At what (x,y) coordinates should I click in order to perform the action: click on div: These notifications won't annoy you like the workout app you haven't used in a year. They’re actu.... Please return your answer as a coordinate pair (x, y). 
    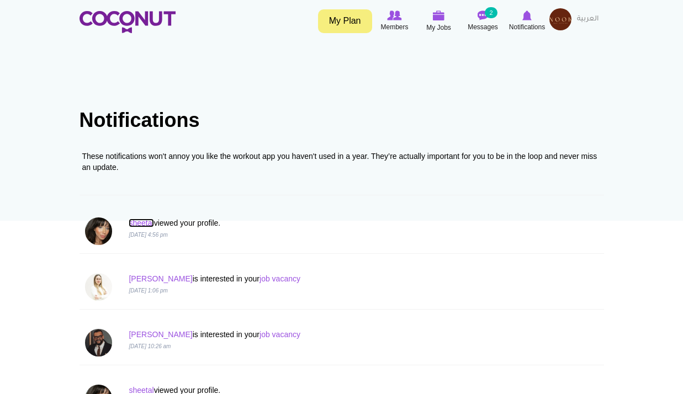
    Looking at the image, I should click on (342, 162).